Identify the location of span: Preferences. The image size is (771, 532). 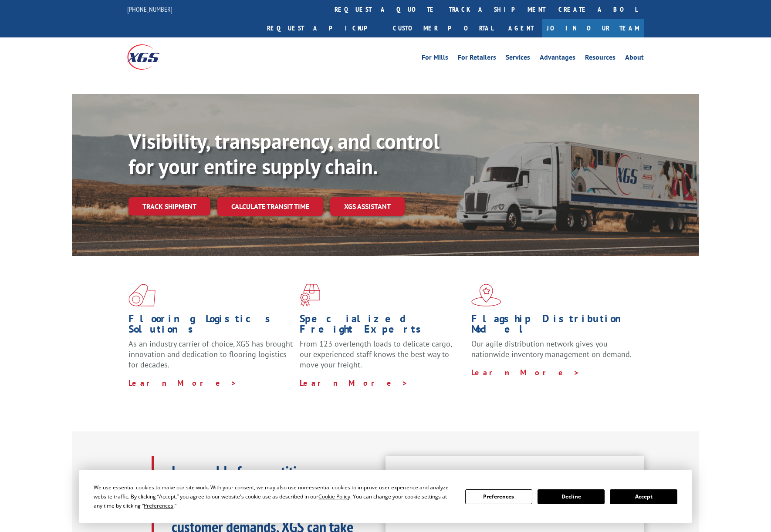
(159, 506).